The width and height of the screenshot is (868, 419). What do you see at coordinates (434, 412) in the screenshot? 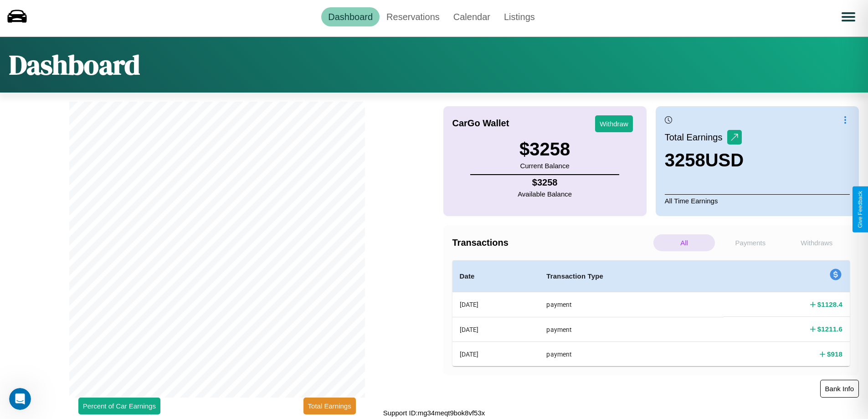
I see `p: Support ID: mg34meqt9bok8vf53x` at bounding box center [434, 412].